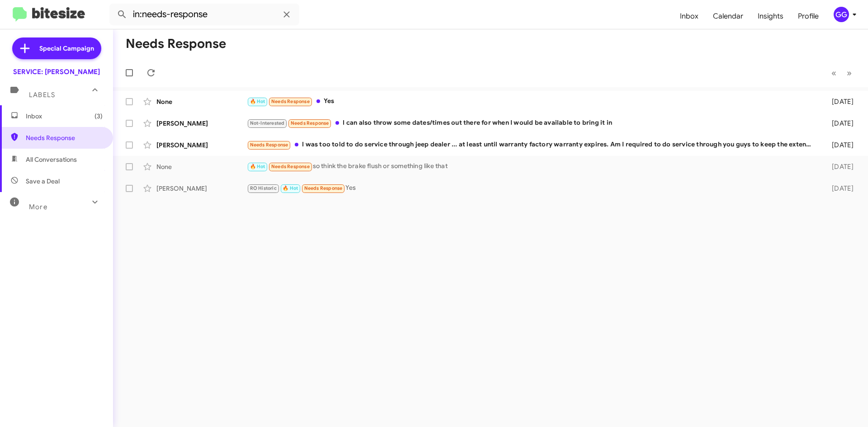  I want to click on input: Search, so click(204, 15).